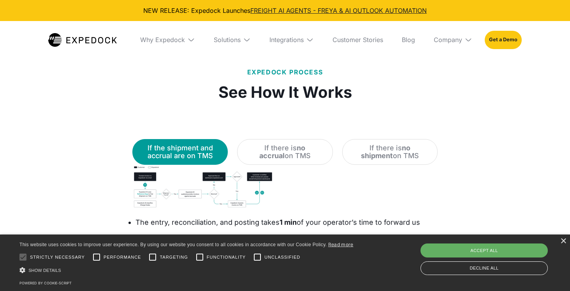 The height and width of the screenshot is (291, 570). What do you see at coordinates (563, 241) in the screenshot?
I see `div: Close` at bounding box center [563, 241].